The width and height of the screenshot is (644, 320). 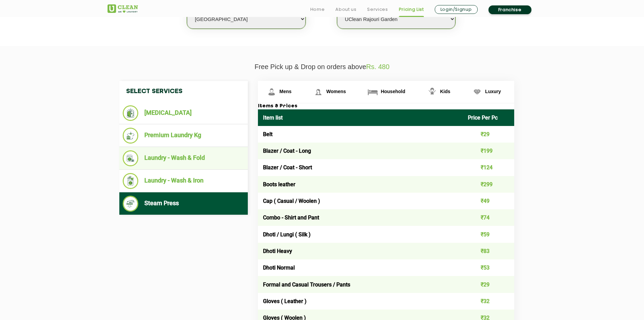 What do you see at coordinates (346, 9) in the screenshot?
I see `a: About us` at bounding box center [346, 9].